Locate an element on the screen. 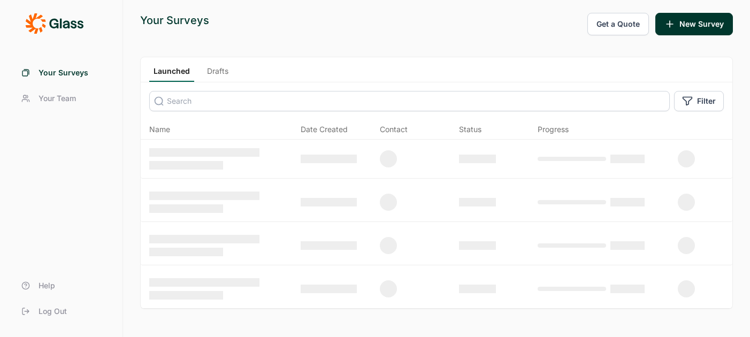 This screenshot has height=337, width=750. span: Help is located at coordinates (47, 286).